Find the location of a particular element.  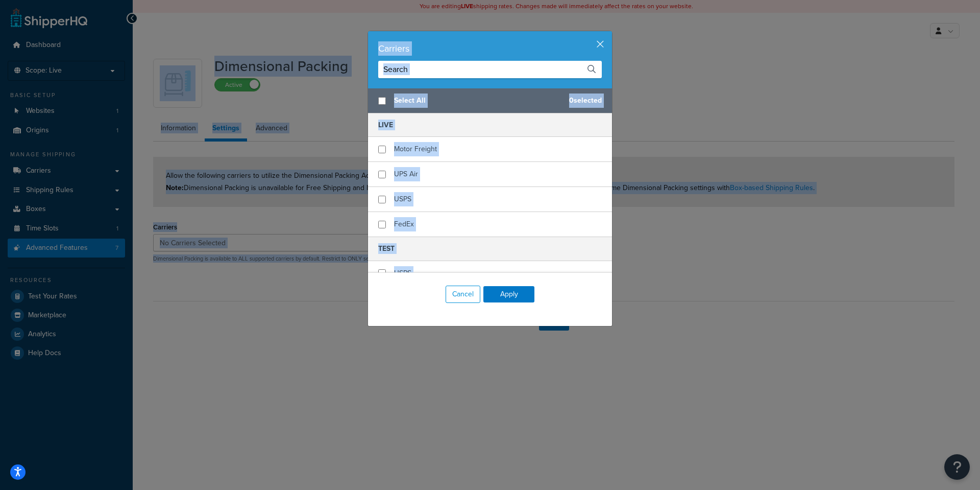

span: Select All is located at coordinates (477, 100).